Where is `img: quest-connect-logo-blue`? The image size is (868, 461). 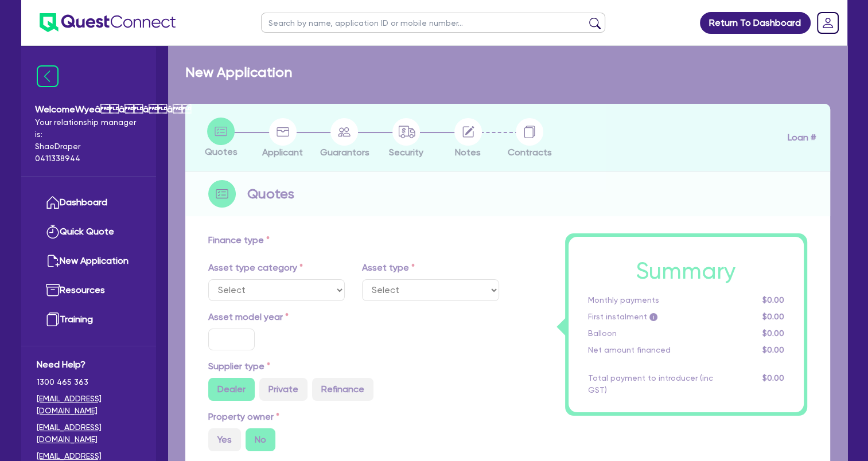
img: quest-connect-logo-blue is located at coordinates (107, 22).